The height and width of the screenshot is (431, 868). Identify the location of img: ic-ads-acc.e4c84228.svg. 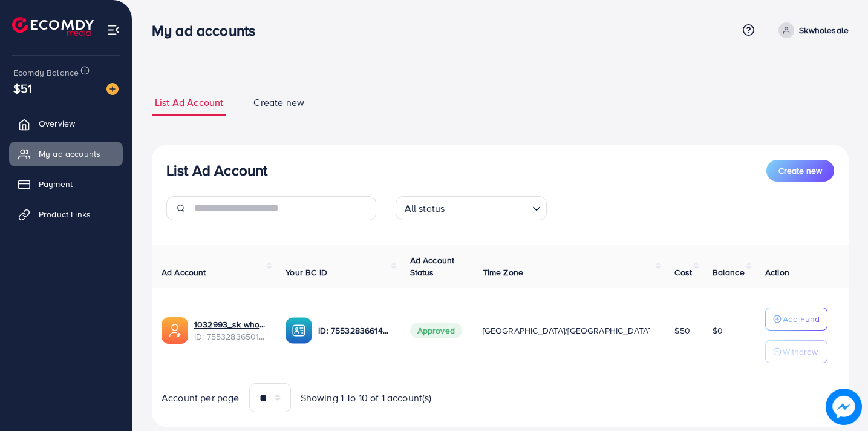
(175, 330).